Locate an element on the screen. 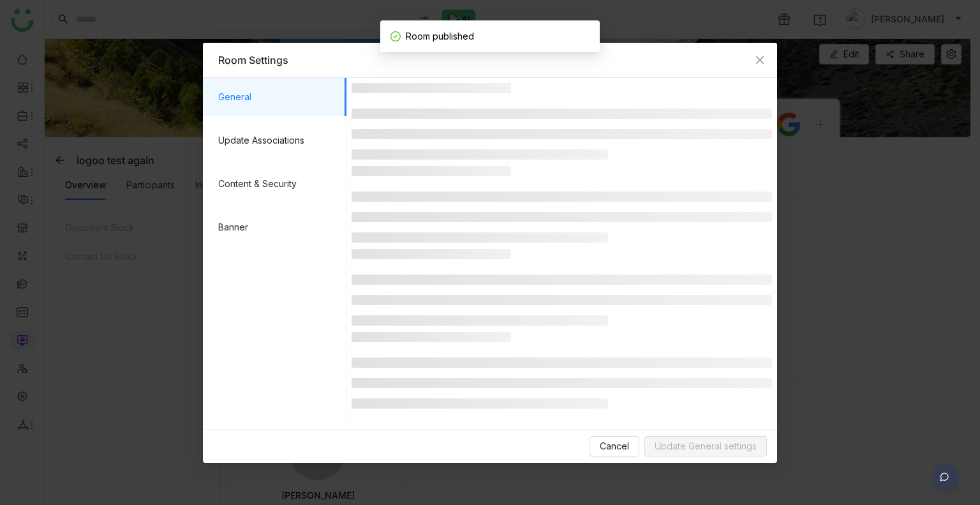 Image resolution: width=980 pixels, height=505 pixels. img: dsr-chat-floating.svg is located at coordinates (945, 479).